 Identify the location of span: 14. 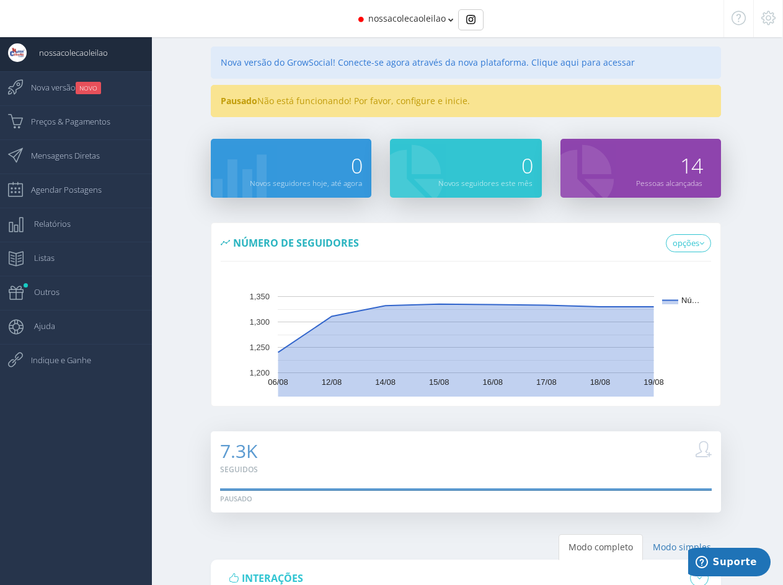
(691, 165).